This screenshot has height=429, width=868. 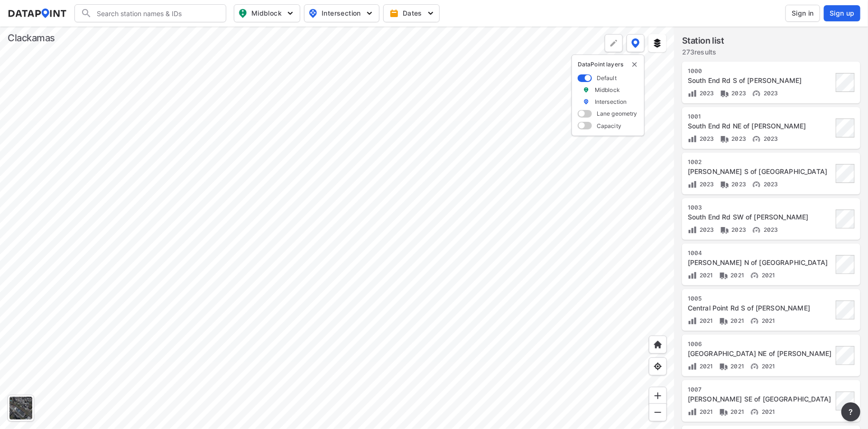 I want to click on img: close-external-leyer.3061a1c7.svg, so click(x=634, y=65).